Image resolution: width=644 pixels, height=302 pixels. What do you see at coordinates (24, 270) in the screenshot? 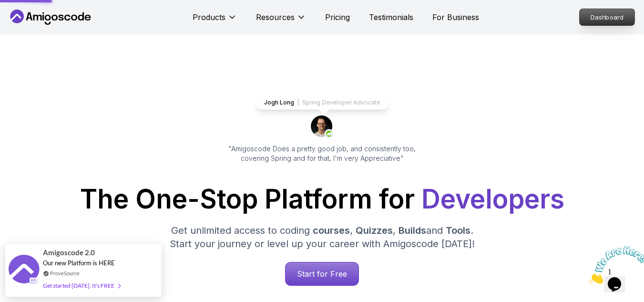
I see `img: provesource social proof notification image` at bounding box center [24, 270].